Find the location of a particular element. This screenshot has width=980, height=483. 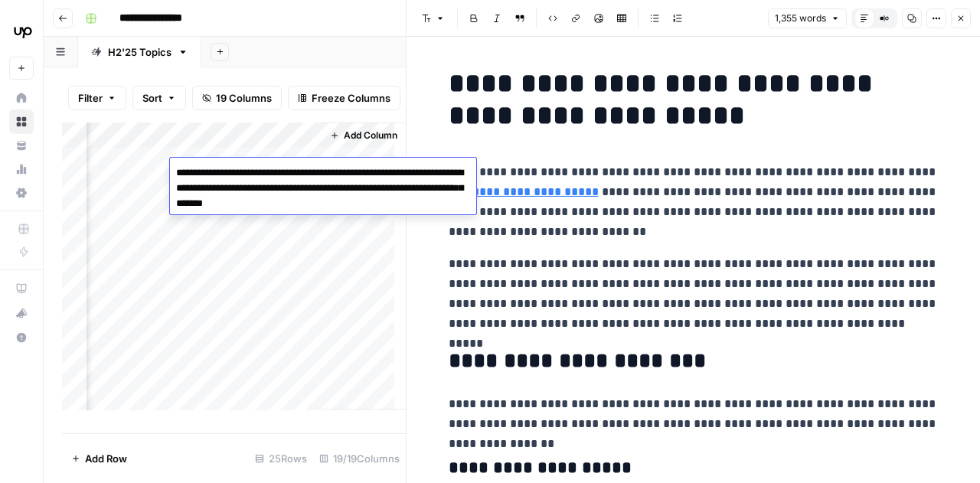

a: Settings is located at coordinates (21, 192).